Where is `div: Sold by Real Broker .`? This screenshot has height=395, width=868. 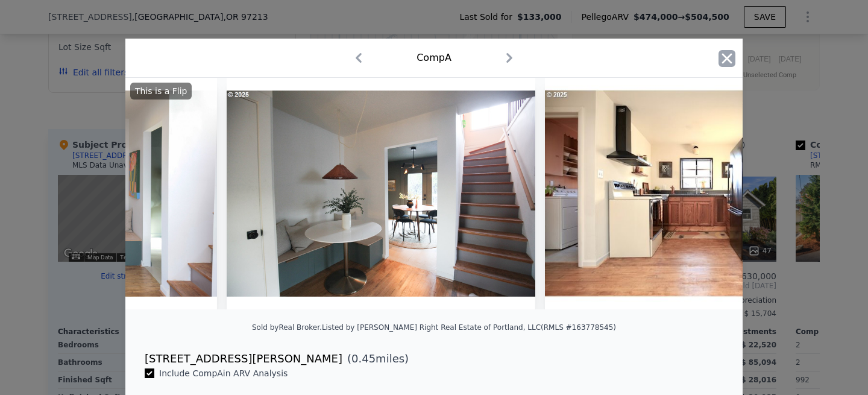
div: Sold by Real Broker . is located at coordinates (287, 328).